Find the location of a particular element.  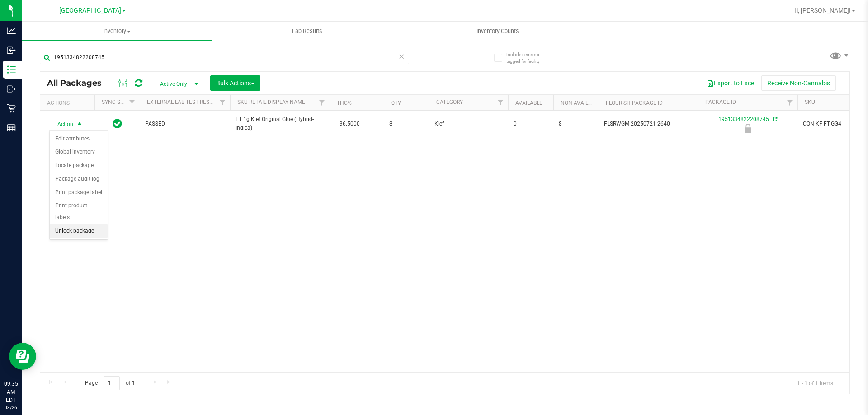

li: Package audit log is located at coordinates (79, 179).